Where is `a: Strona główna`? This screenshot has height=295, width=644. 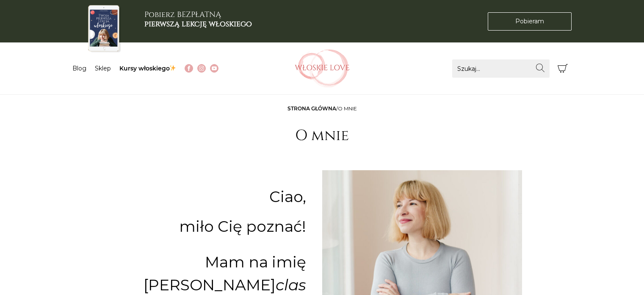 a: Strona główna is located at coordinates (312, 108).